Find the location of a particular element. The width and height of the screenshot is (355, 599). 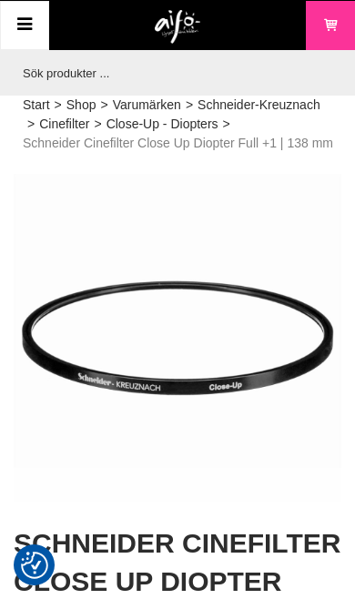

span: Schneider Cinefilter Close Up Diopter Full +1 | 138 mm is located at coordinates (177, 143).